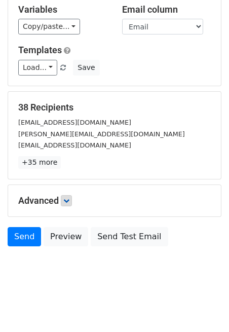 The width and height of the screenshot is (229, 332). I want to click on a: Send, so click(24, 237).